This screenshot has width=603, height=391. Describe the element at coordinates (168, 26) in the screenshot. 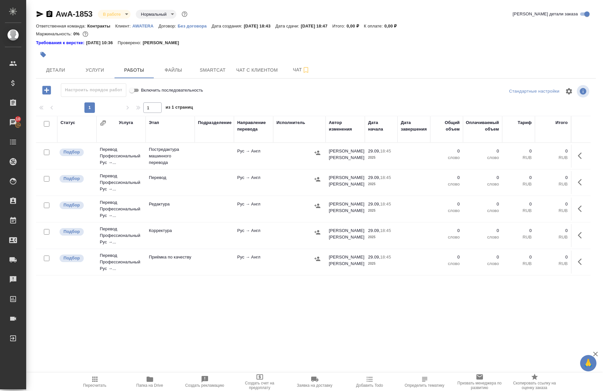

I see `p: Договор:` at that location.